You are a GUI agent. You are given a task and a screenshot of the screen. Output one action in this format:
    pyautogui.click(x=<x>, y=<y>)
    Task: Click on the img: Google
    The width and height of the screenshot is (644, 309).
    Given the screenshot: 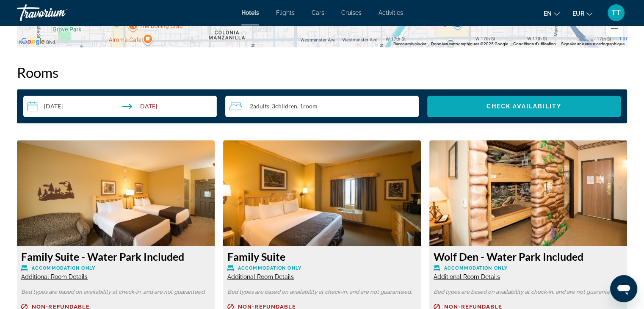 What is the action you would take?
    pyautogui.click(x=33, y=42)
    